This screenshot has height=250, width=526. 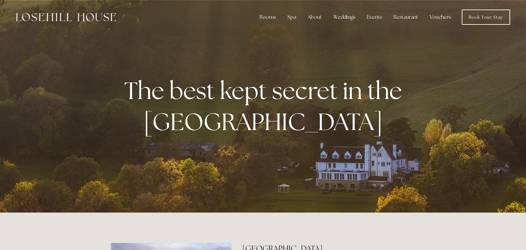 What do you see at coordinates (66, 17) in the screenshot?
I see `img: Losehill House` at bounding box center [66, 17].